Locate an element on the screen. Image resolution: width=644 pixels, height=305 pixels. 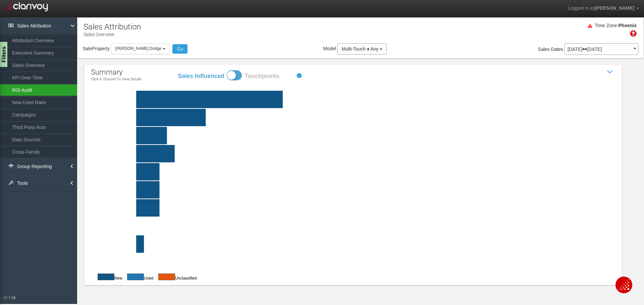
rect: direct|3|5|0 is located at coordinates (370, 172).